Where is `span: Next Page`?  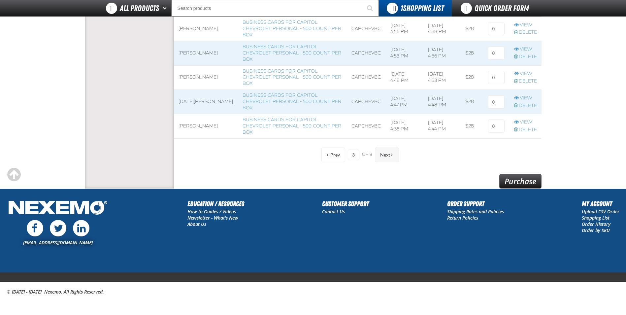 span: Next Page is located at coordinates (385, 155).